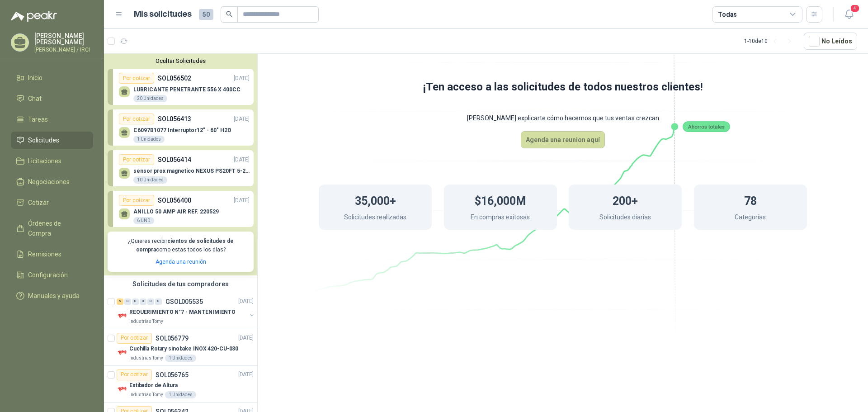 Image resolution: width=868 pixels, height=412 pixels. Describe the element at coordinates (144, 221) in the screenshot. I see `div: 6 UND` at that location.